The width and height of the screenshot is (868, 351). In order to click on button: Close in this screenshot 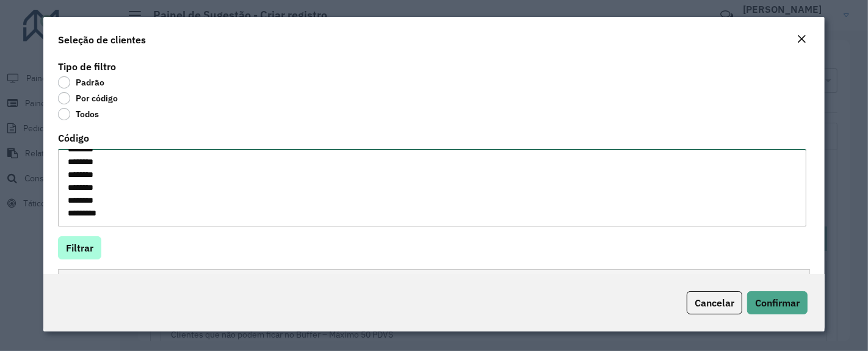, I will do `click(801, 39)`.